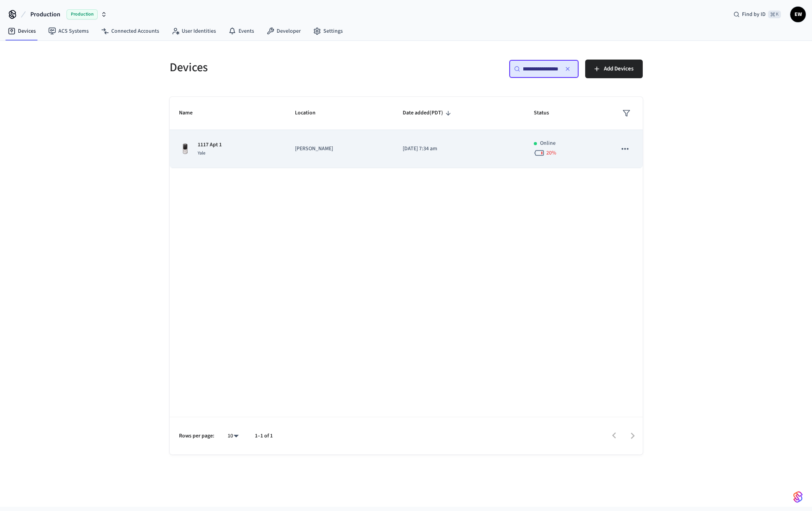 This screenshot has width=812, height=511. Describe the element at coordinates (797, 497) in the screenshot. I see `img: SeamLogoGradient.69752ec5.svg` at that location.